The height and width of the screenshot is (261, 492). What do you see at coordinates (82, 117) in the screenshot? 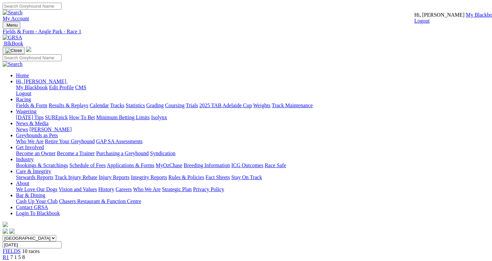
I see `a: How To Bet` at bounding box center [82, 117].